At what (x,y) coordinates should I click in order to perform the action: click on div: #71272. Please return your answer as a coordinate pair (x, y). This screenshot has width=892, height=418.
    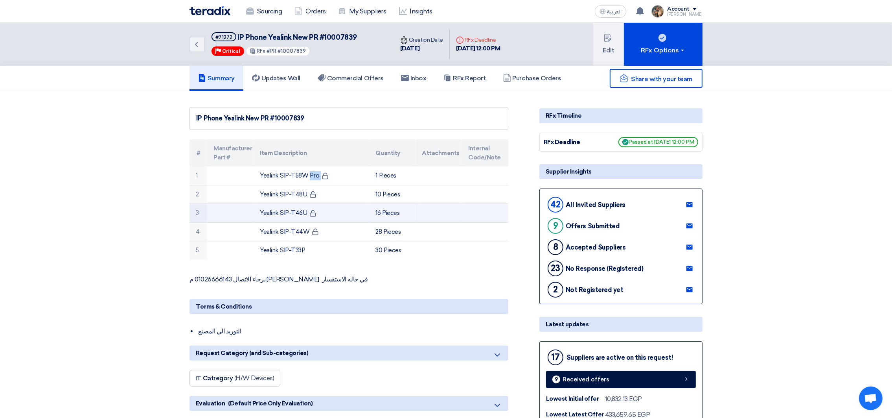
    Looking at the image, I should click on (224, 37).